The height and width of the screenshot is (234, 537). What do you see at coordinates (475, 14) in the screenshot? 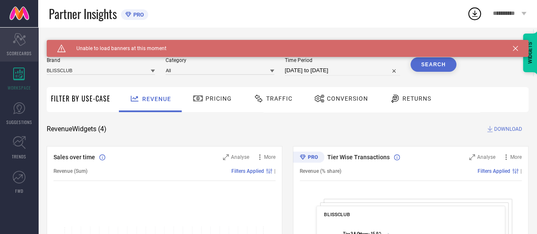
I see `div: Open download list` at bounding box center [475, 14].